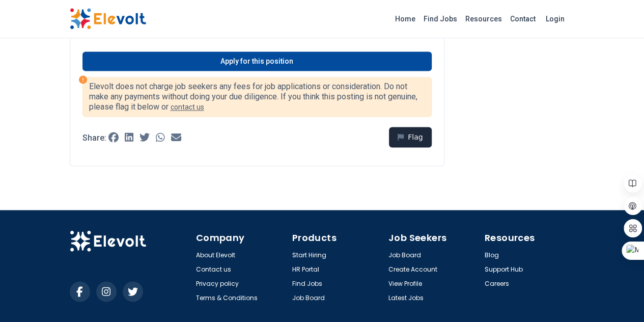 The width and height of the screenshot is (644, 322). What do you see at coordinates (433, 237) in the screenshot?
I see `h4: Job Seekers` at bounding box center [433, 237].